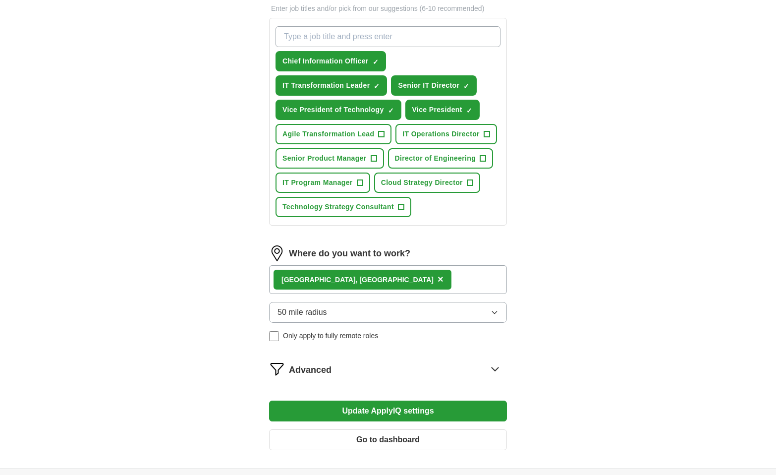 This screenshot has height=475, width=776. Describe the element at coordinates (333, 110) in the screenshot. I see `span: Vice President of Technology` at that location.